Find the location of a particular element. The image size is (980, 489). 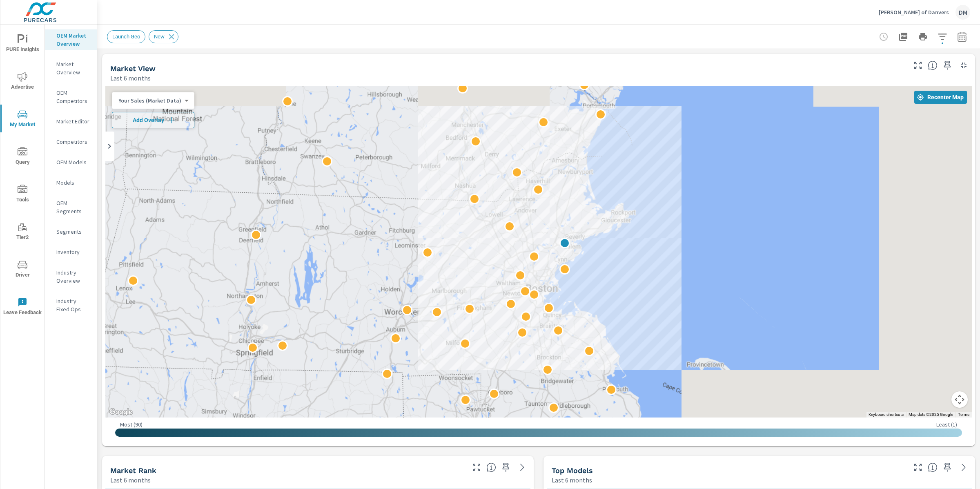

h5: Market Rank is located at coordinates (133, 470).